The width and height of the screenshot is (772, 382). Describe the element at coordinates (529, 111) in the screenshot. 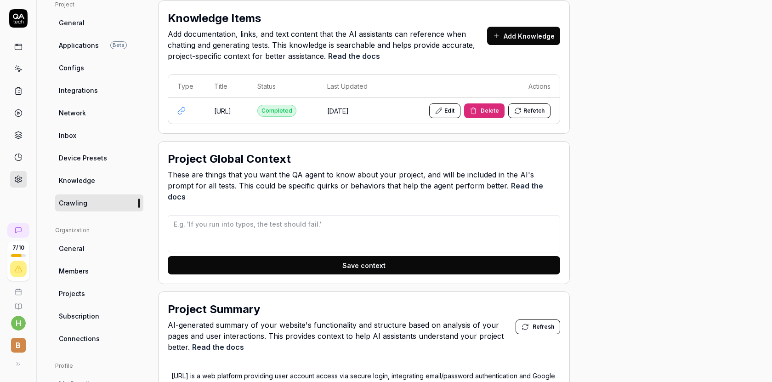

I see `button: Refetch` at that location.